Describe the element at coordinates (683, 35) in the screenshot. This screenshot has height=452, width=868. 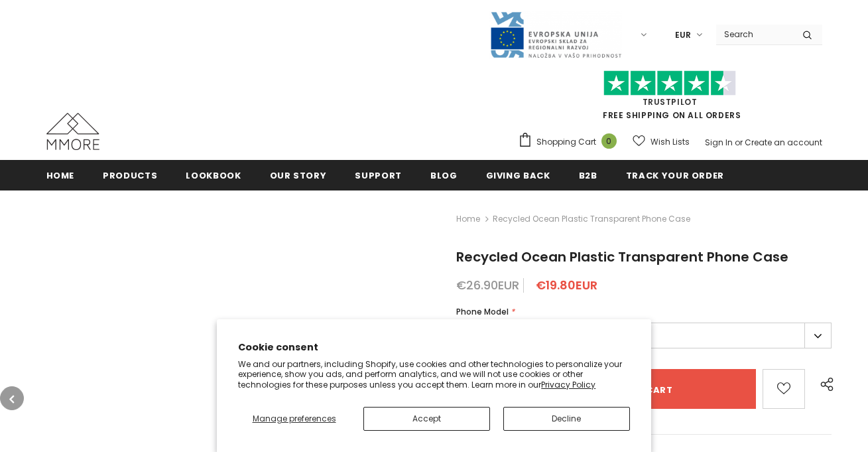
I see `span: EUR` at that location.